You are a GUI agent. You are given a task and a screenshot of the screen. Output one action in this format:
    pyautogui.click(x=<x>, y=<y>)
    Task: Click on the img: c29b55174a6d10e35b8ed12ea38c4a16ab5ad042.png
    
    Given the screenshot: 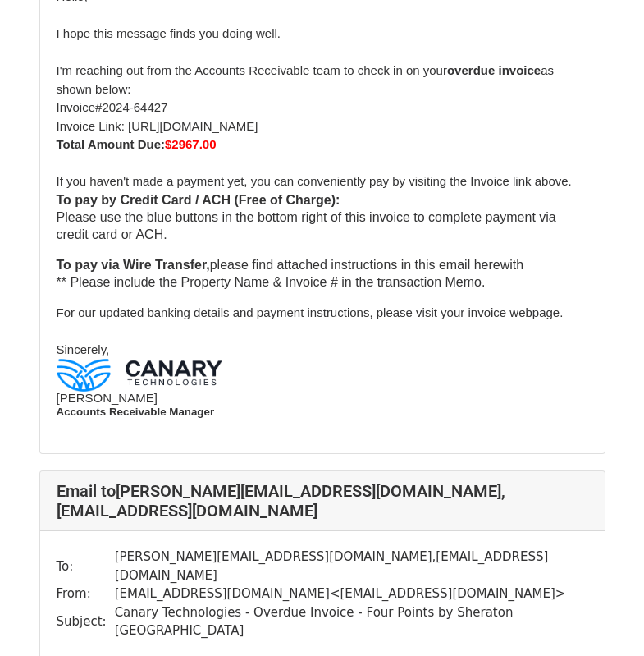 What is the action you would take?
    pyautogui.click(x=139, y=375)
    